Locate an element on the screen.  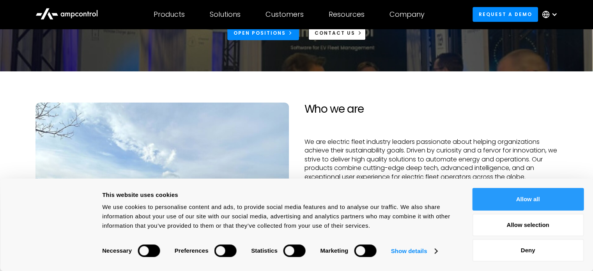
strong: Marketing is located at coordinates (334, 250).